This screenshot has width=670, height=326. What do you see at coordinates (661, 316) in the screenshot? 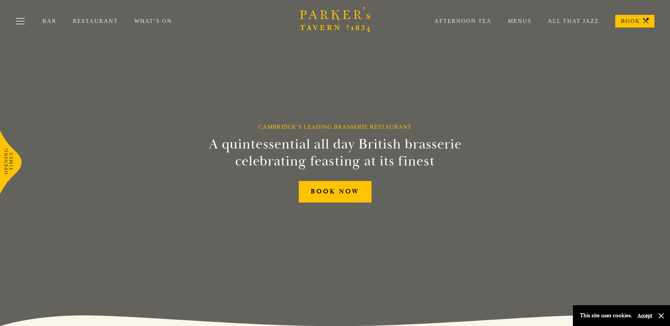
I see `button: Close and accept` at bounding box center [661, 316].